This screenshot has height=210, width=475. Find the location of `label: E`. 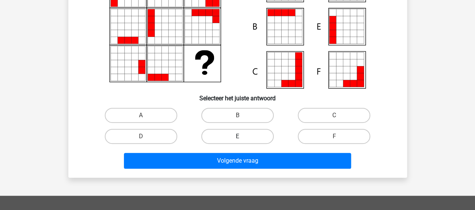

label: E is located at coordinates (237, 136).